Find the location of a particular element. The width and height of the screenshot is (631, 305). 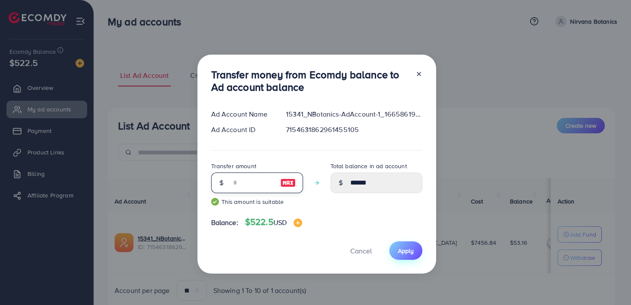

button: Cancel is located at coordinates (361, 250).